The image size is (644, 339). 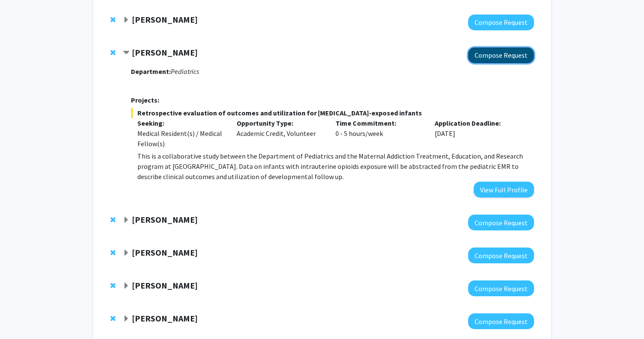 I want to click on span: Remove Neera Goyal from bookmarks, so click(x=113, y=53).